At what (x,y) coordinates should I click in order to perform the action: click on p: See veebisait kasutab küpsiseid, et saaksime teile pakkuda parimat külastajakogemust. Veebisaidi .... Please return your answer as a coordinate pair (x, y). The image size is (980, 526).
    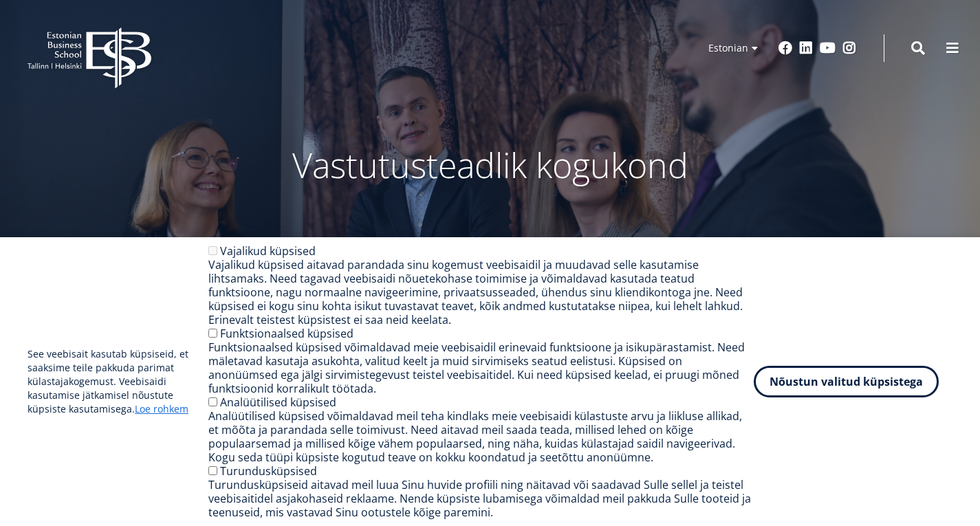
    Looking at the image, I should click on (118, 381).